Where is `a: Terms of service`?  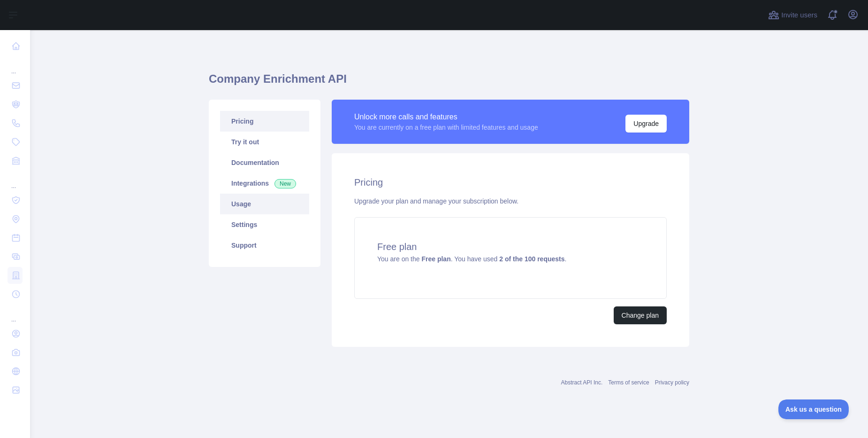 a: Terms of service is located at coordinates (629, 382).